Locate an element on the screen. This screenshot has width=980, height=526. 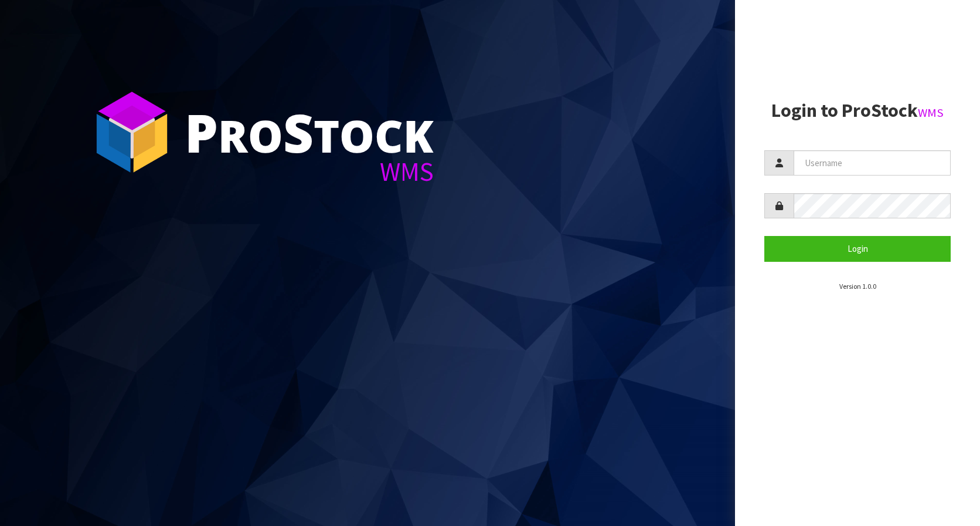
input: Username is located at coordinates (872, 162).